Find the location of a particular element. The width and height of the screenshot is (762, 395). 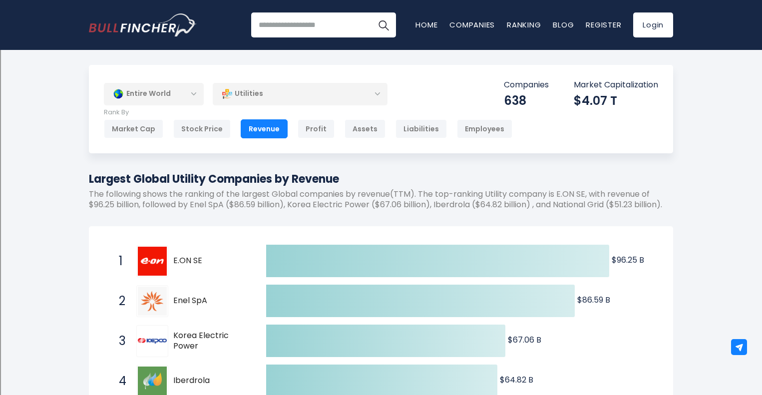

img: Bullfincher logo is located at coordinates (143, 25).